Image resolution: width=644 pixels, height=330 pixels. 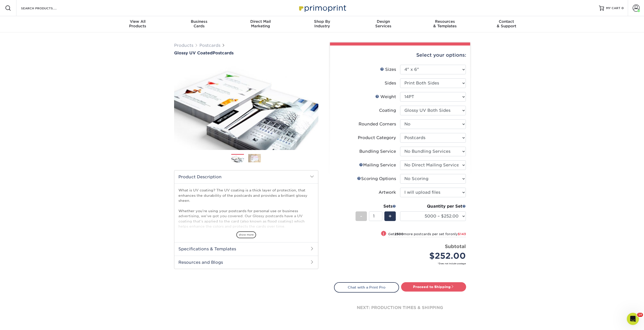 I want to click on h2: Resources and Blogs, so click(x=246, y=262).